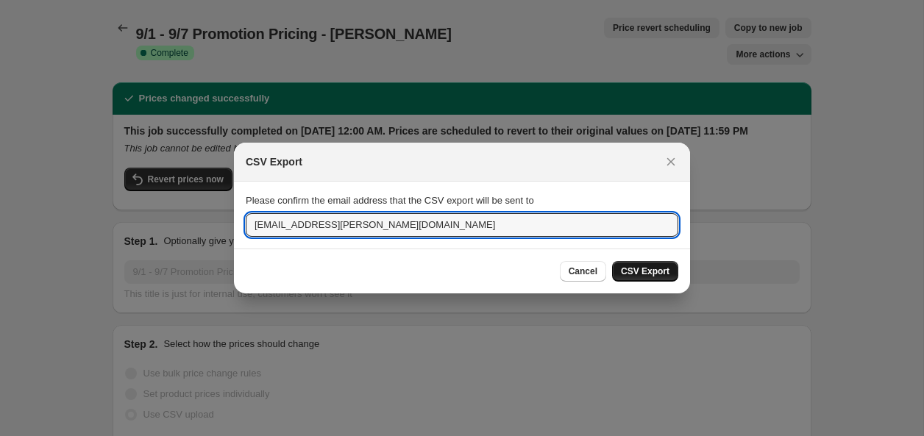 This screenshot has width=924, height=436. I want to click on button: Close, so click(671, 162).